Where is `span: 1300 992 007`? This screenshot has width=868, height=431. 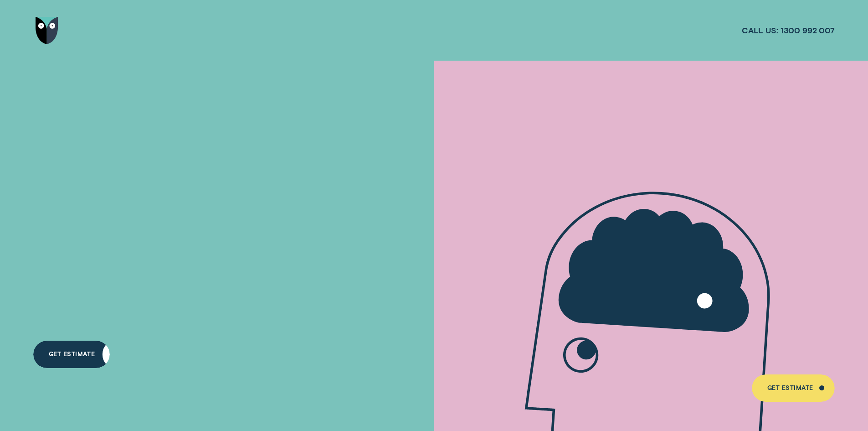 span: 1300 992 007 is located at coordinates (807, 30).